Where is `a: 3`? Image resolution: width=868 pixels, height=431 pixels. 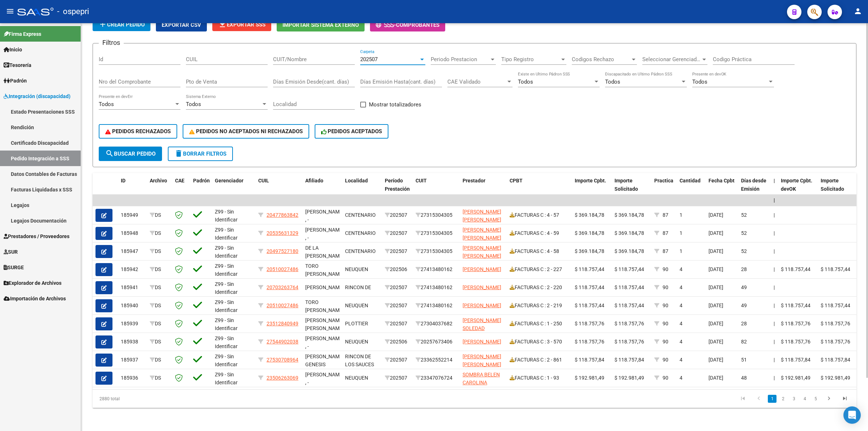 a: 3 is located at coordinates (794, 398).